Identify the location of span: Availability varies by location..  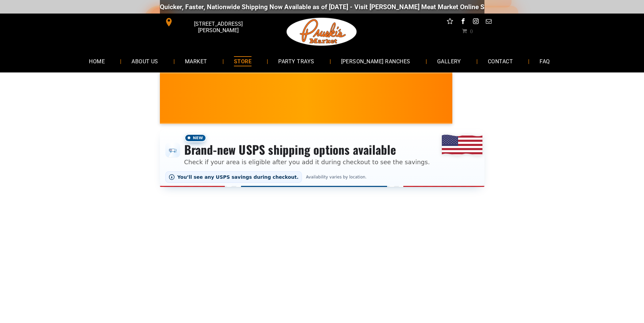
(336, 177).